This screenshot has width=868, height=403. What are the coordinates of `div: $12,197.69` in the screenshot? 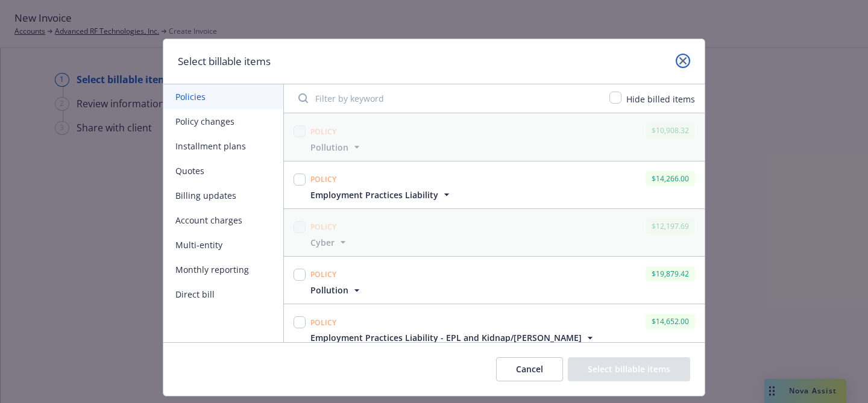 It's located at (670, 226).